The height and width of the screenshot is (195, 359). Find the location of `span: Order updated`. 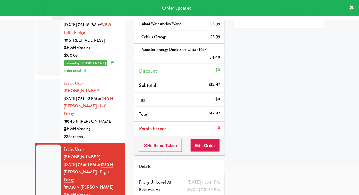

span: Order updated is located at coordinates (177, 8).